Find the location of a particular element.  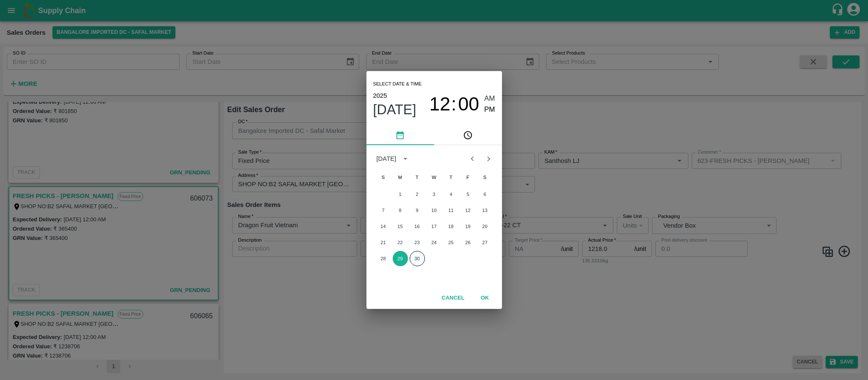

button: 19 is located at coordinates (468, 226).